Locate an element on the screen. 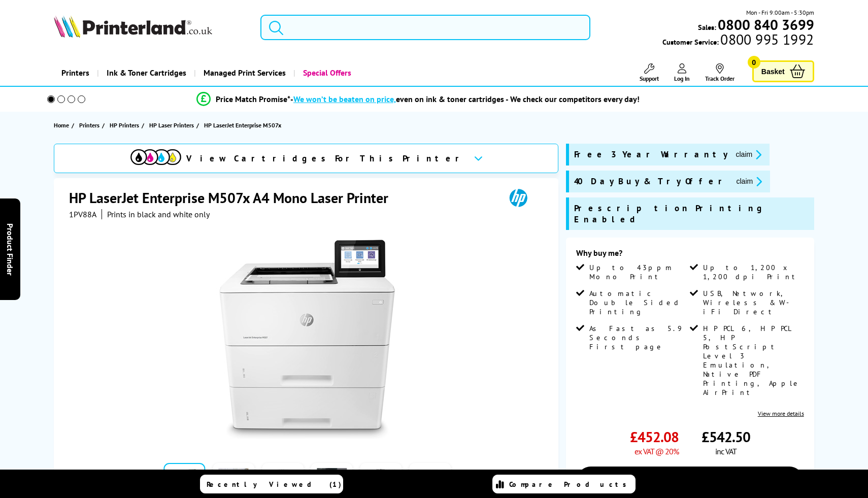 The height and width of the screenshot is (498, 868). div: Why buy me? is located at coordinates (689, 256).